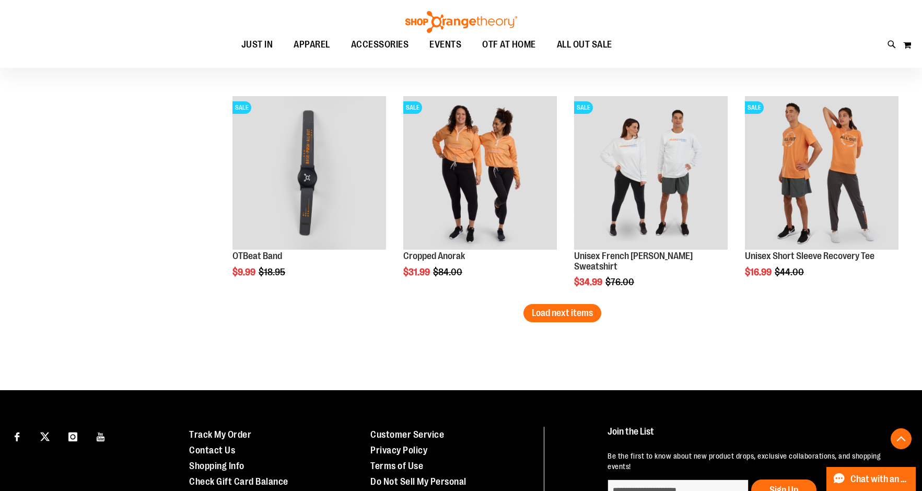  What do you see at coordinates (480, 173) in the screenshot?
I see `img: Cropped Anorak primary image` at bounding box center [480, 173].